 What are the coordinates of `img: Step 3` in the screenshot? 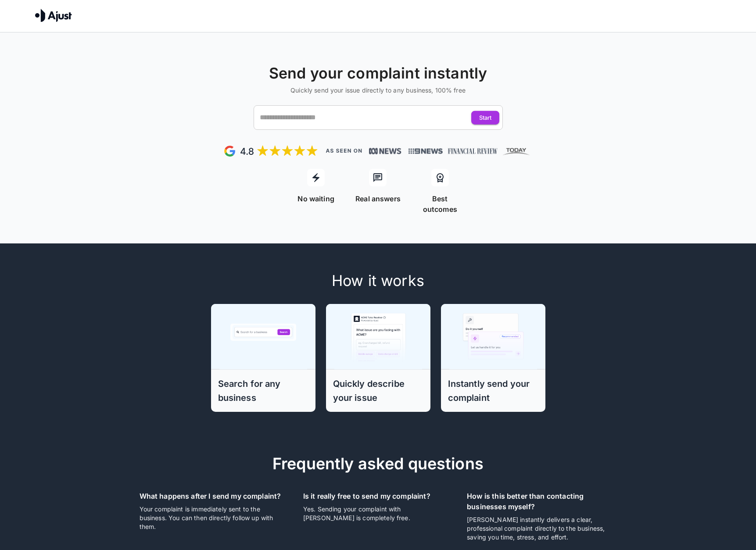 It's located at (493, 336).